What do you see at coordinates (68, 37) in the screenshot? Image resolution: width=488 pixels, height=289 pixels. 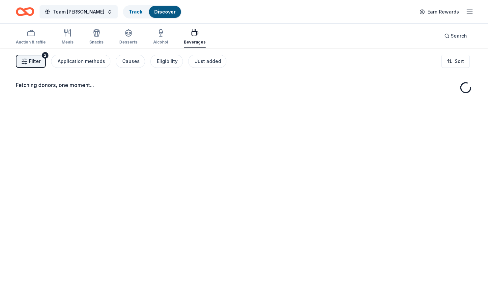 I see `button: Meals` at bounding box center [68, 37].